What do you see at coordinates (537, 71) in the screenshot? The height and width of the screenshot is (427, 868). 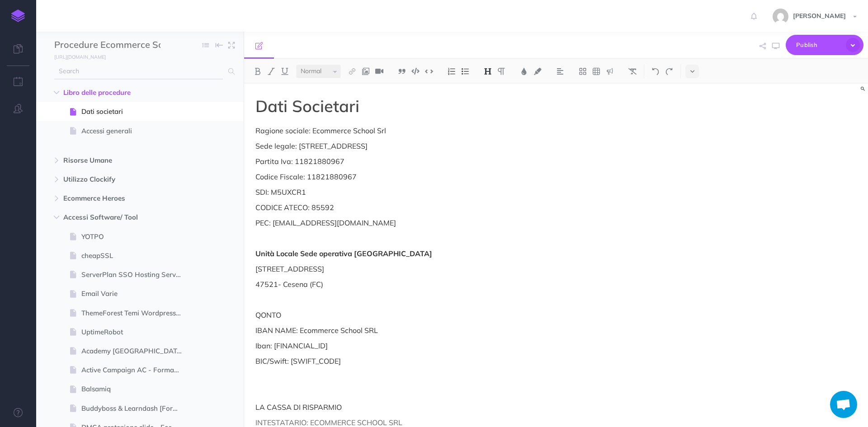 I see `img: Text background color button` at bounding box center [537, 71].